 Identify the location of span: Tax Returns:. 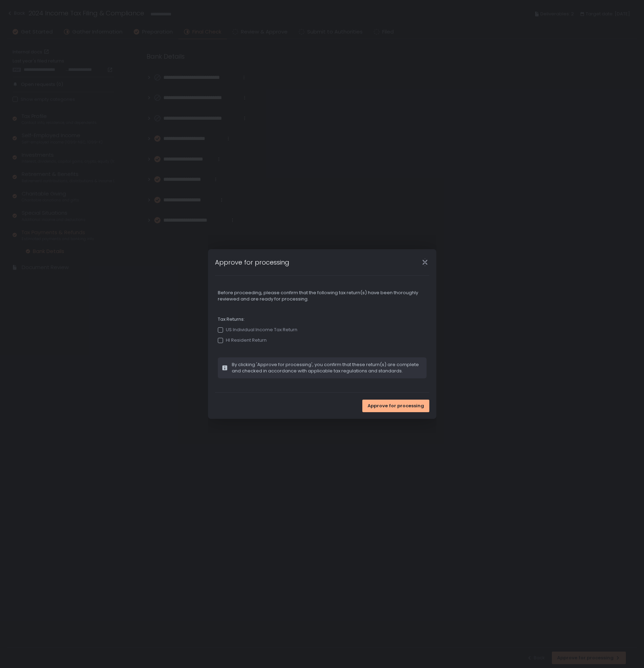
(322, 320).